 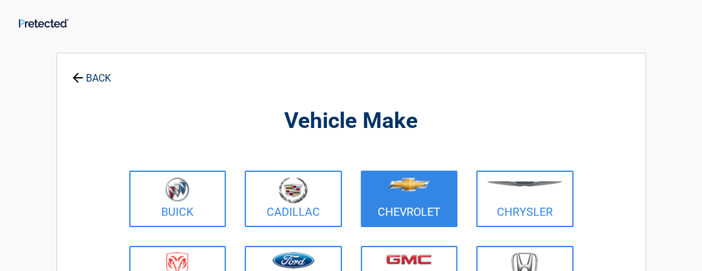 I want to click on img: Main Logo, so click(x=43, y=23).